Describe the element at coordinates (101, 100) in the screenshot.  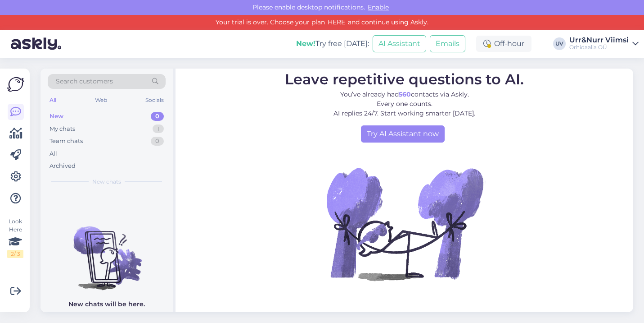
I see `div: Web` at that location.